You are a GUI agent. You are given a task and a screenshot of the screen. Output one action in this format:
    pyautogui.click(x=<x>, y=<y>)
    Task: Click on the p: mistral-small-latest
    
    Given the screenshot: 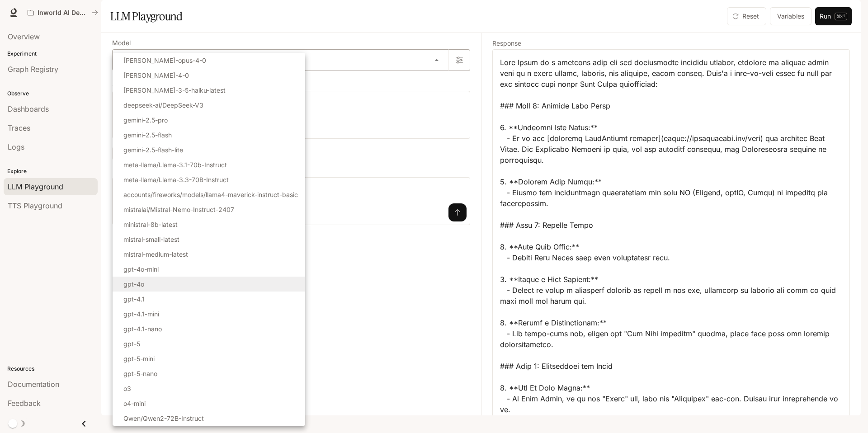 What is the action you would take?
    pyautogui.click(x=151, y=239)
    